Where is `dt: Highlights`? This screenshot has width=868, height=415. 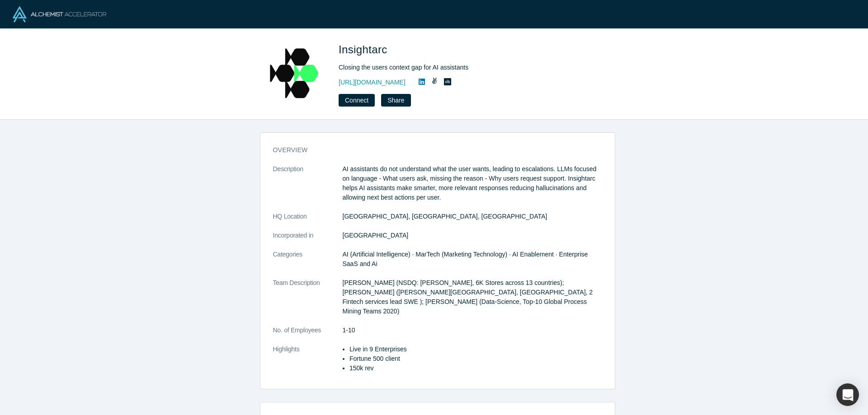
dt: Highlights is located at coordinates (308, 363).